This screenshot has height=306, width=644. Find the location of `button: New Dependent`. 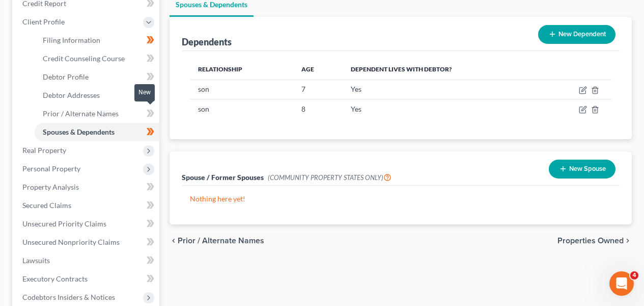

button: New Dependent is located at coordinates (577, 34).